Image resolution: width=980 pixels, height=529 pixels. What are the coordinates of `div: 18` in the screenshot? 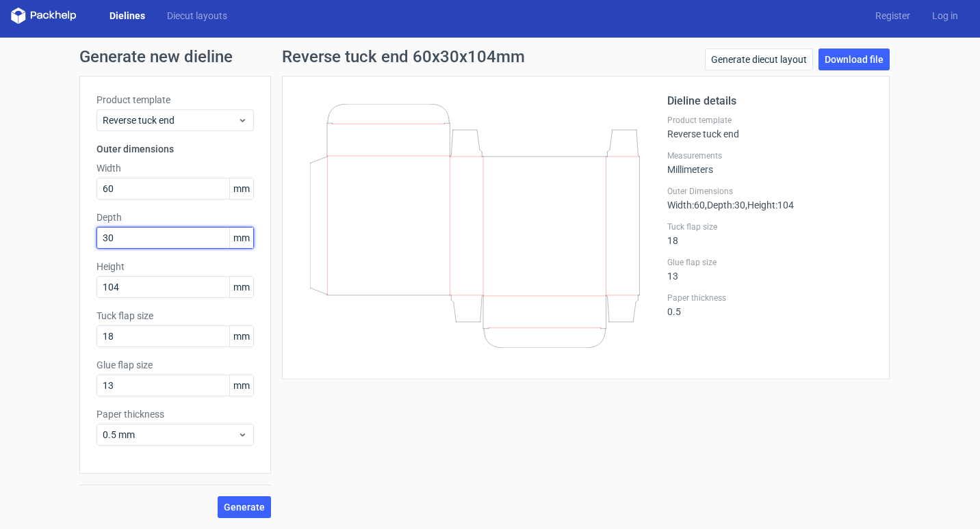 It's located at (770, 234).